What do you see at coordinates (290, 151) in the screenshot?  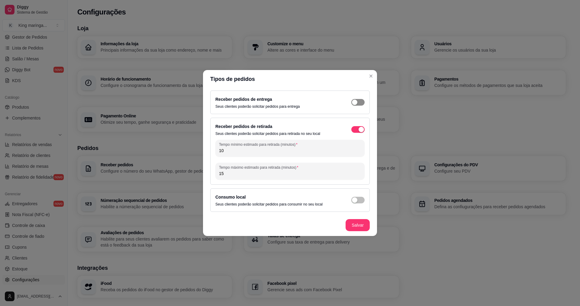 I see `input: Tempo mínimo estimado para retirada (minutos)` at bounding box center [290, 151].